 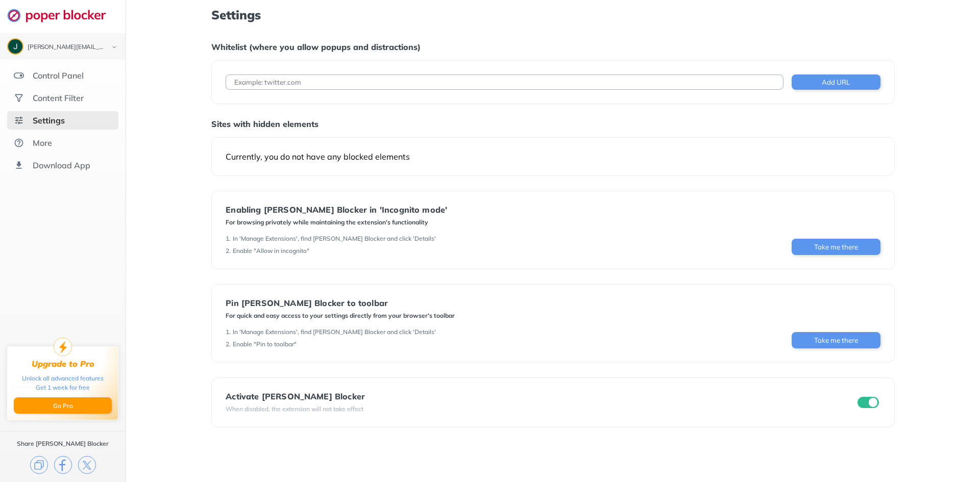 I want to click on img: upgrade-to-pro.svg, so click(x=63, y=347).